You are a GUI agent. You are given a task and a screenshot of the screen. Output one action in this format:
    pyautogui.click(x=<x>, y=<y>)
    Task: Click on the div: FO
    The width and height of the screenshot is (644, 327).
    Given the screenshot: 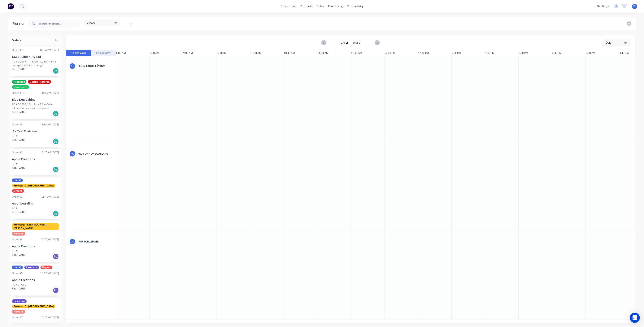 What is the action you would take?
    pyautogui.click(x=72, y=154)
    